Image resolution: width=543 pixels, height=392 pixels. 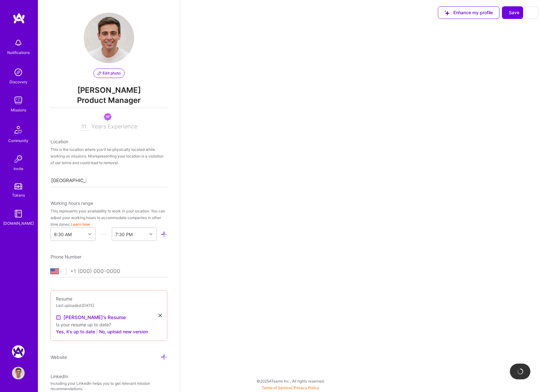 I want to click on span: Enhance my profile, so click(x=469, y=13).